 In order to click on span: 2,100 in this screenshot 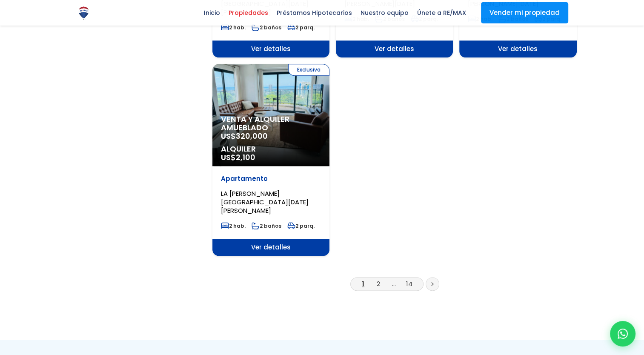, I will do `click(246, 157)`.